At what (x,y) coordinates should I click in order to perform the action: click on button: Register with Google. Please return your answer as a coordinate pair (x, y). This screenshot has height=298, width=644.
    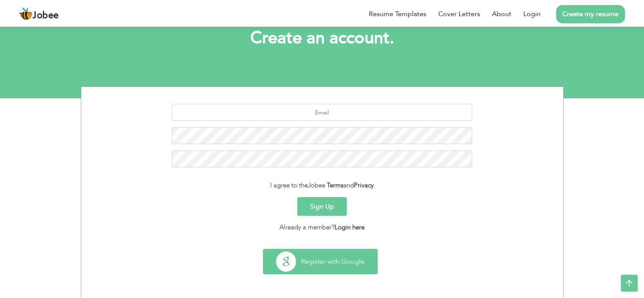
    Looking at the image, I should click on (320, 261).